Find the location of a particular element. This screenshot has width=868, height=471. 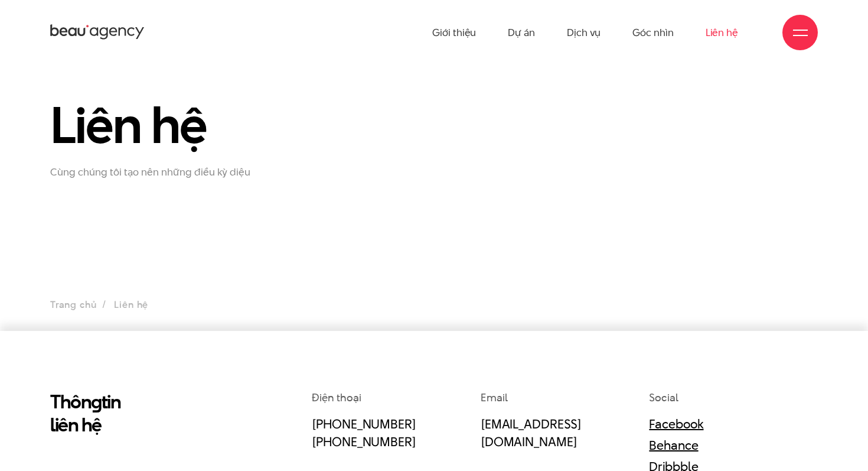

a: Behance is located at coordinates (673, 445).